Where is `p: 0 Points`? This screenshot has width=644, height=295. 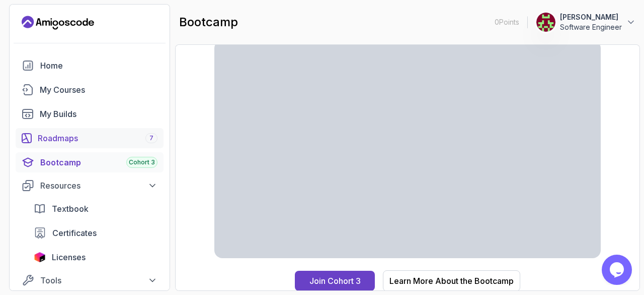
p: 0 Points is located at coordinates (506, 22).